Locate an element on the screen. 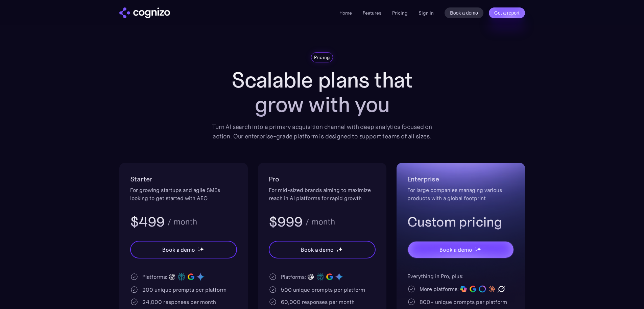 This screenshot has height=309, width=644. div: For mid-sized brands aiming to maximize reach in AI platforms for rapid growth is located at coordinates (322, 194).